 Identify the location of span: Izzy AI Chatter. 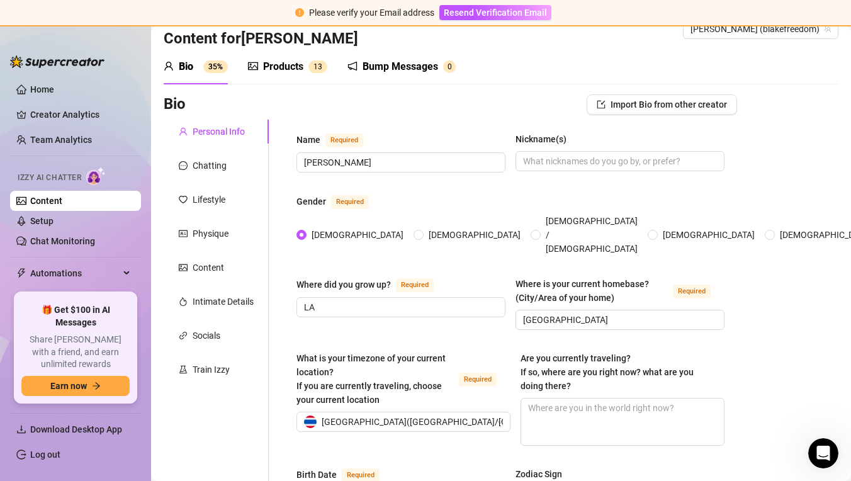
(49, 178).